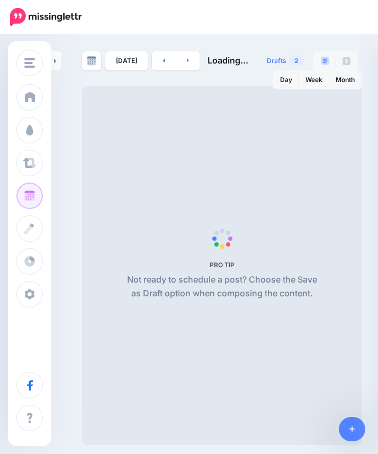 Image resolution: width=378 pixels, height=454 pixels. What do you see at coordinates (276, 61) in the screenshot?
I see `span: Drafts` at bounding box center [276, 61].